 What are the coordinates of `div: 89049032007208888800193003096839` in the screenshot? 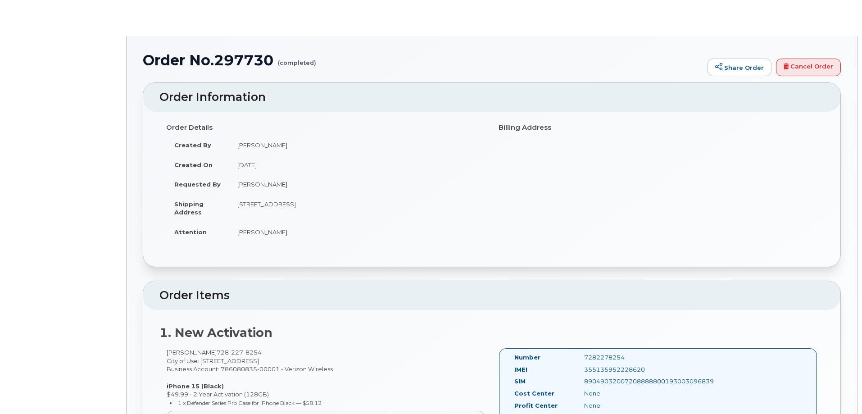 It's located at (626, 381).